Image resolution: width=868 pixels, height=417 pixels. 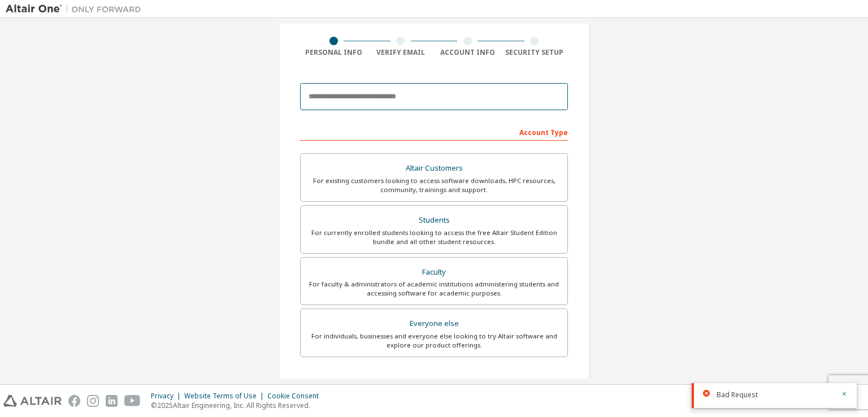 What do you see at coordinates (434, 131) in the screenshot?
I see `div: Account Type` at bounding box center [434, 131].